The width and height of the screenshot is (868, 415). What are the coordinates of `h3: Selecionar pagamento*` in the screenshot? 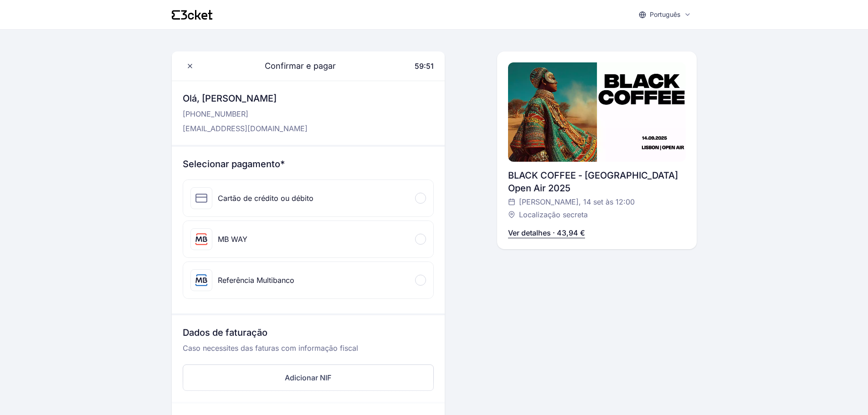 It's located at (308, 164).